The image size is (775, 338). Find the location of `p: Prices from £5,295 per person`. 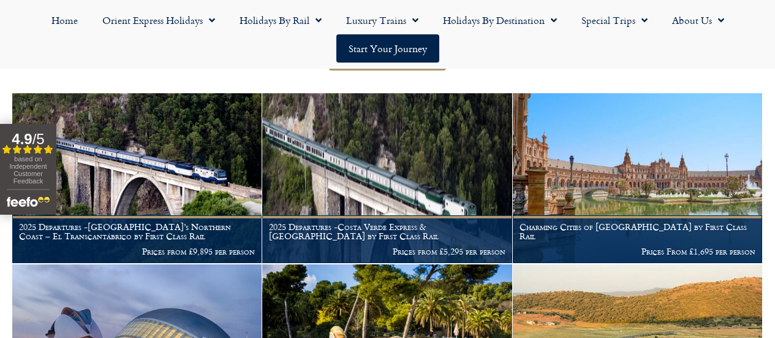

p: Prices from £5,295 per person is located at coordinates (387, 251).